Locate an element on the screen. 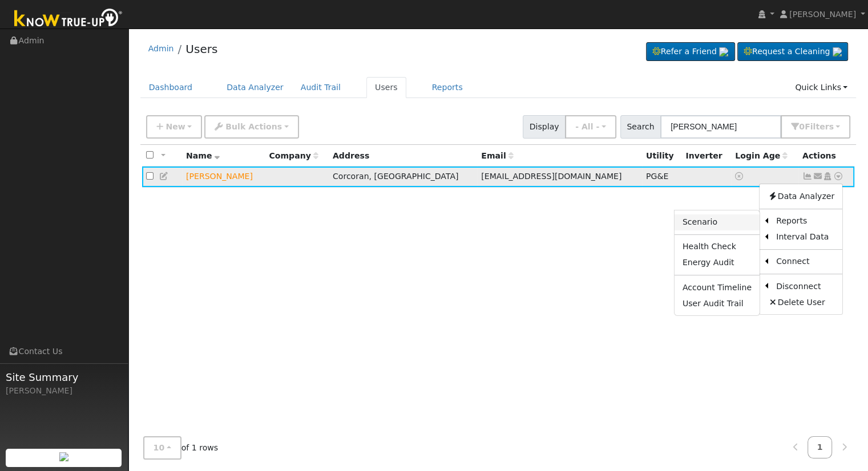 This screenshot has width=868, height=471. span: Name is located at coordinates (203, 155).